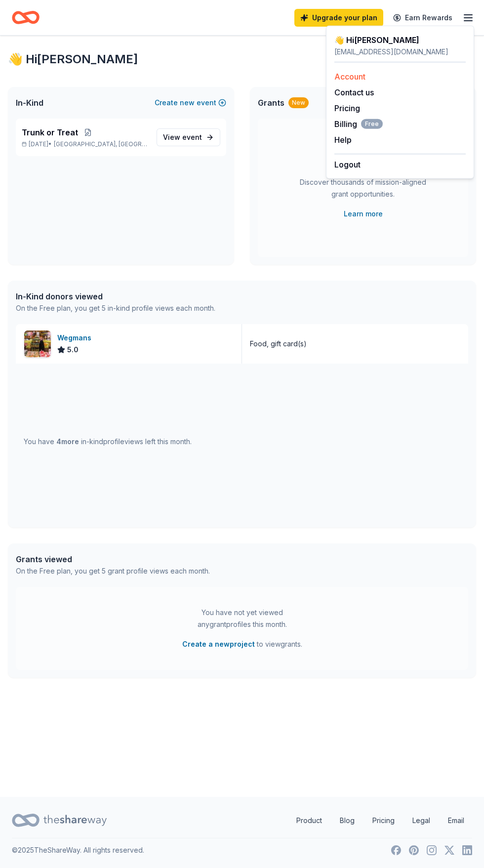 The height and width of the screenshot is (868, 484). What do you see at coordinates (76, 338) in the screenshot?
I see `div: Wegmans` at bounding box center [76, 338].